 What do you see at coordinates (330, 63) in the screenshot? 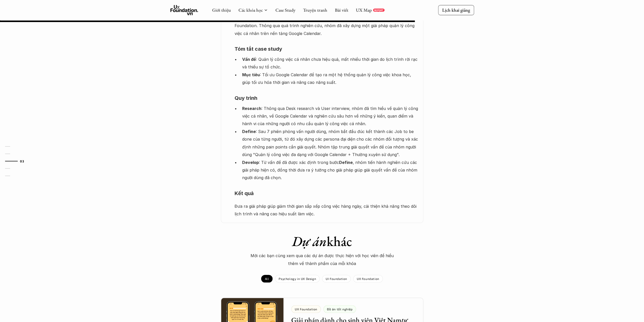
I see `p: : Quản lý công việc cá nhân chưa hiệu quả, mất nhiều thời gian do lịch trình rời rạc và thiếu sự ...` at bounding box center [330, 63].